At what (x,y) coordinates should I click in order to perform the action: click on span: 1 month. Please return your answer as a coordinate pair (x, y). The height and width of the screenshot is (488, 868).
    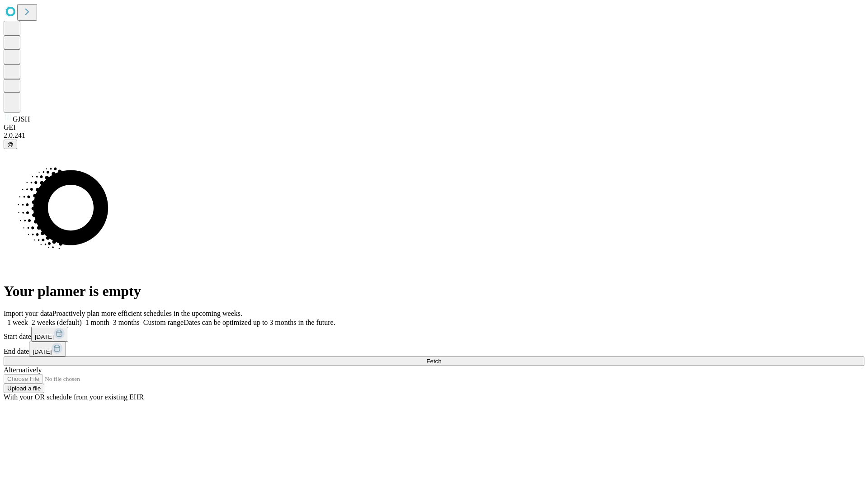
    Looking at the image, I should click on (97, 322).